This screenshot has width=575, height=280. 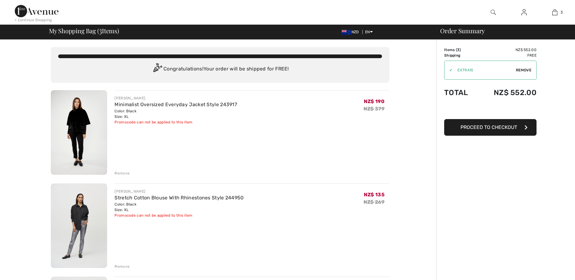 I want to click on img: My Bag, so click(x=554, y=12).